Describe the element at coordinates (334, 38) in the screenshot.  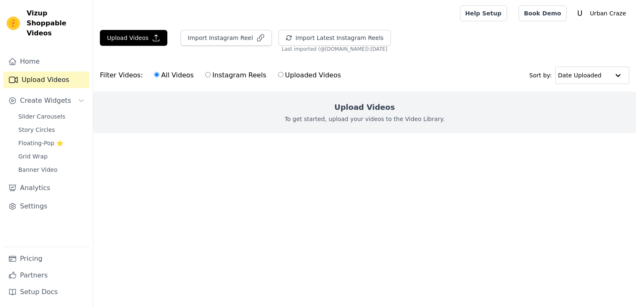
I see `button: Import Latest Instagram Reels` at that location.